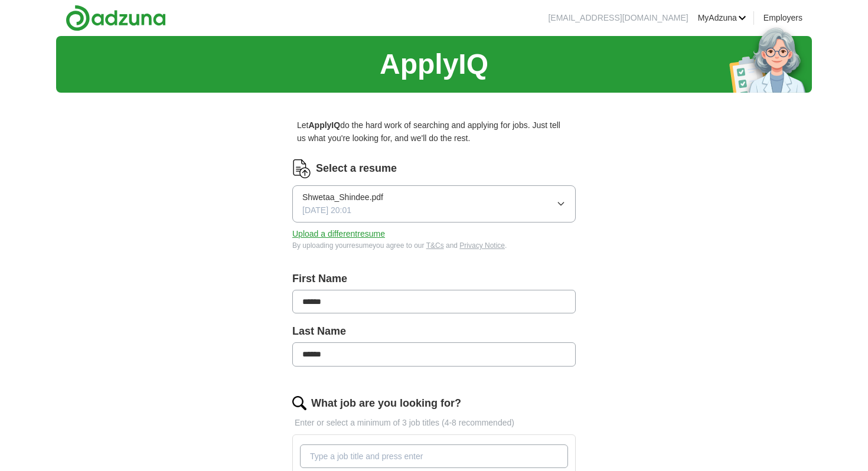 This screenshot has height=471, width=868. I want to click on label: First Name, so click(434, 278).